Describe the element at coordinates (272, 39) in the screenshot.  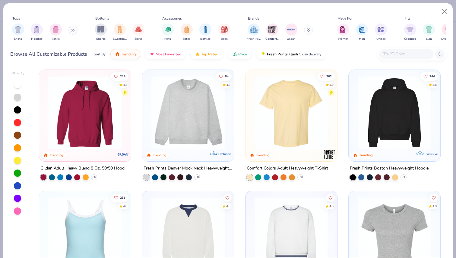
I see `span: Comfort Colors` at that location.